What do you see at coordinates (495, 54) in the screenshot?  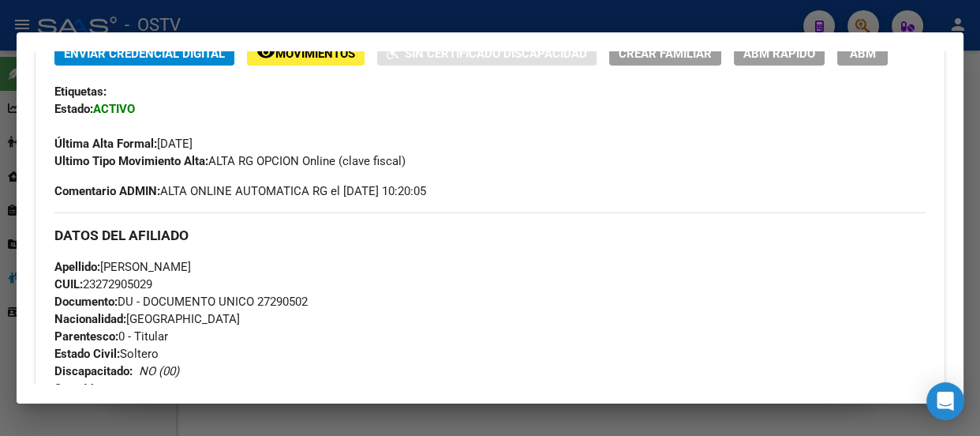 I see `span: Sin Certificado Discapacidad` at bounding box center [495, 54].